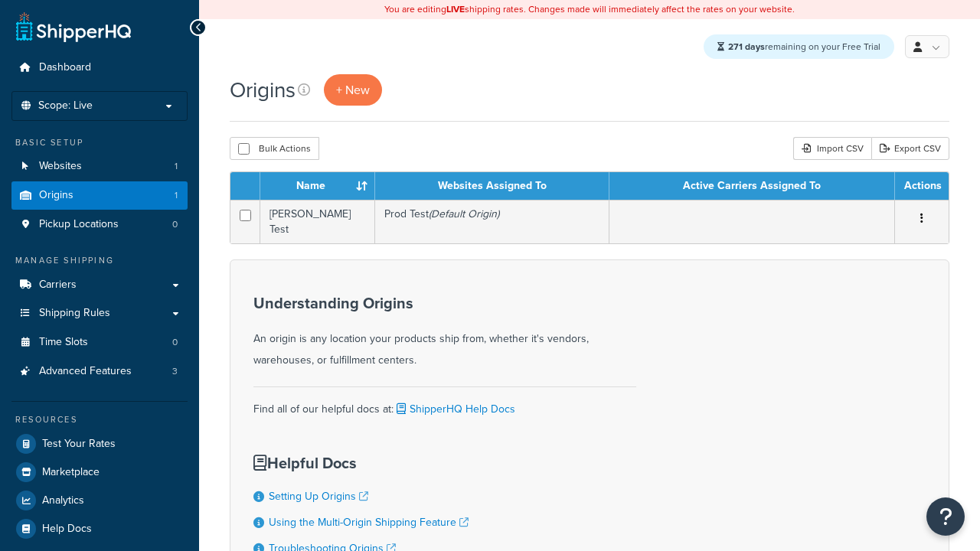 Image resolution: width=980 pixels, height=551 pixels. Describe the element at coordinates (56, 196) in the screenshot. I see `span: Origins` at that location.